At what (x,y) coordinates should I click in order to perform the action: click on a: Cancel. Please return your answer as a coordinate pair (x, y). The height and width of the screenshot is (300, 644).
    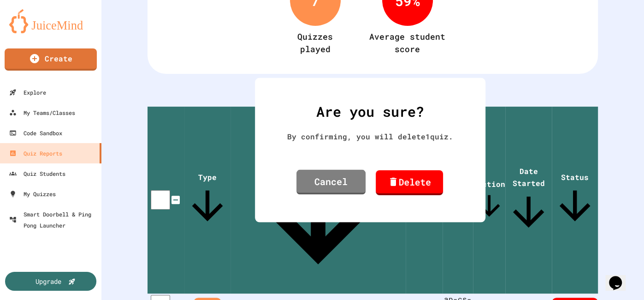
    Looking at the image, I should click on (331, 182).